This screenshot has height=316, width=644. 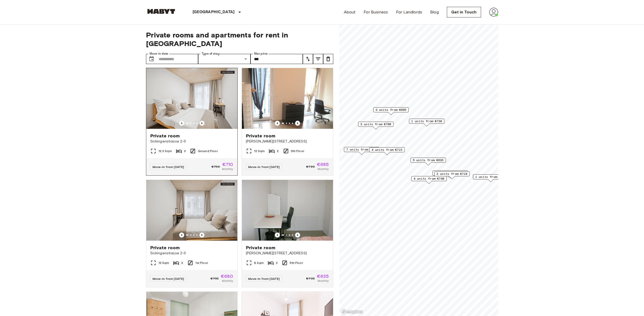 What do you see at coordinates (376, 124) in the screenshot?
I see `span: 3 units from €700` at bounding box center [376, 124].